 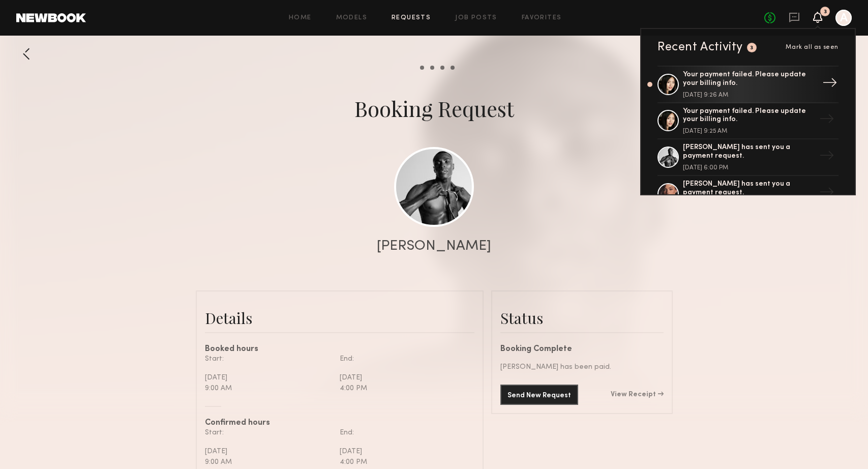 I want to click on a: View Receipt, so click(x=637, y=394).